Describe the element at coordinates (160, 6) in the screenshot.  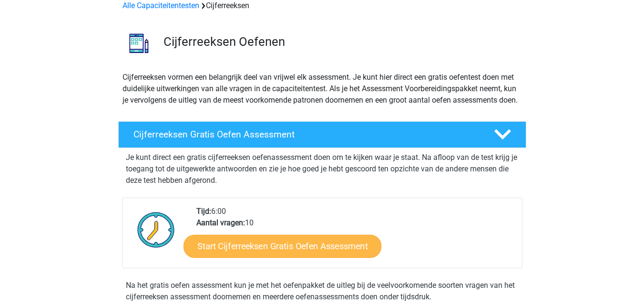
I see `a: Alle Capaciteitentesten` at that location.